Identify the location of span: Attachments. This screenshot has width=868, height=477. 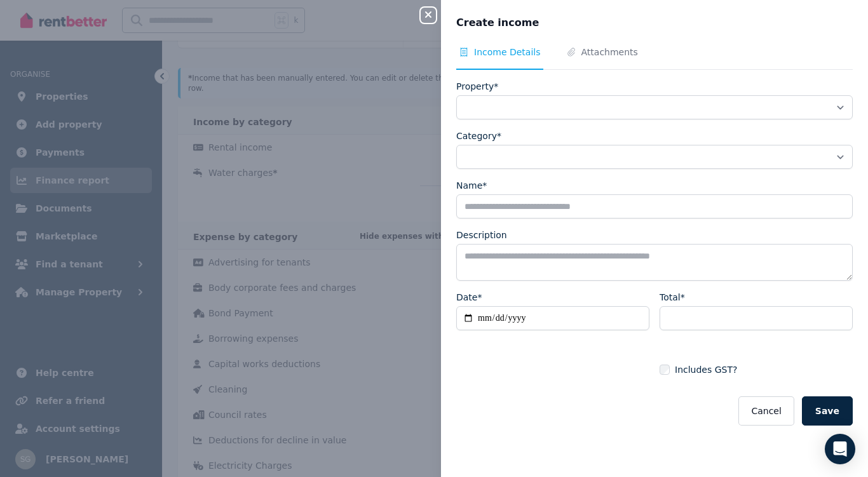
(609, 52).